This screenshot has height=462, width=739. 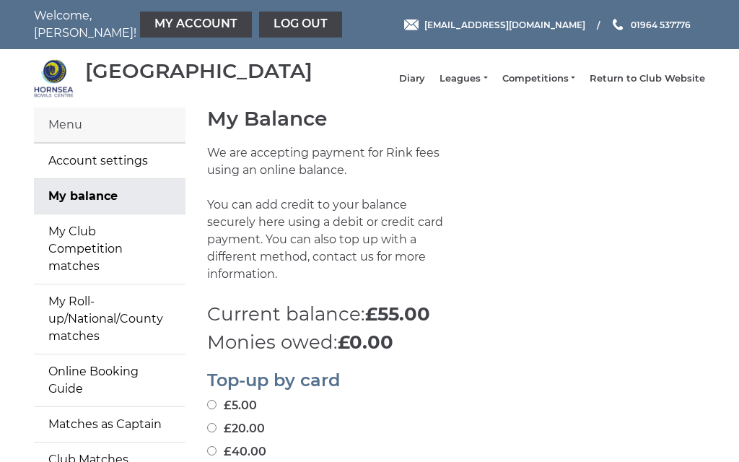 I want to click on a: Leagues, so click(x=463, y=79).